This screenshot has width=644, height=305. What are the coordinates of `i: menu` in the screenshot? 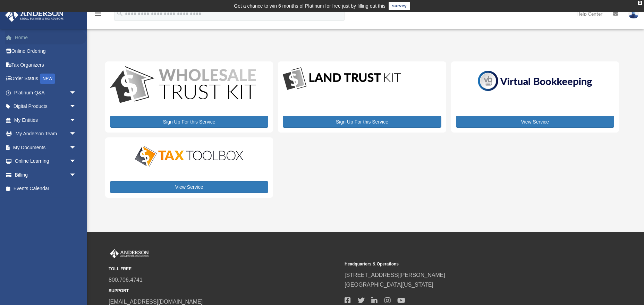 It's located at (98, 14).